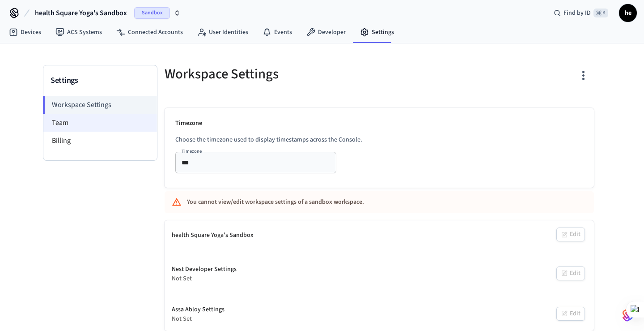  What do you see at coordinates (223, 32) in the screenshot?
I see `a: User Identities` at bounding box center [223, 32].